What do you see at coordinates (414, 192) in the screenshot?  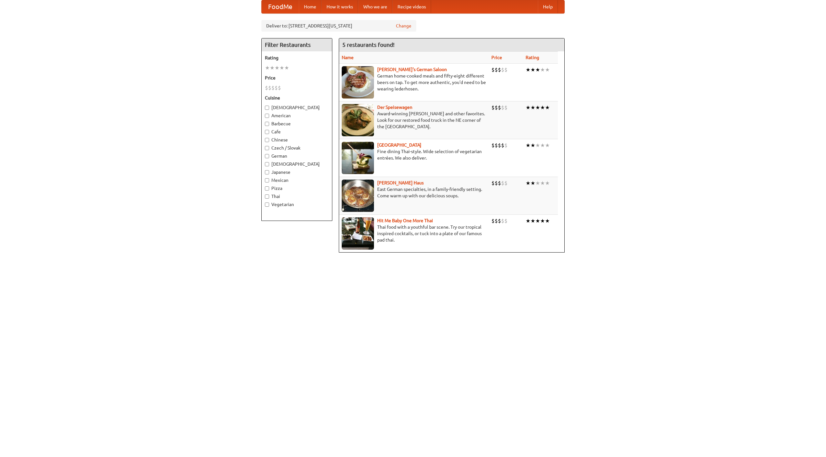 I see `p: East German specialties, in a family-friendly setting. Come warm up with our delicious soups.` at bounding box center [414, 192].